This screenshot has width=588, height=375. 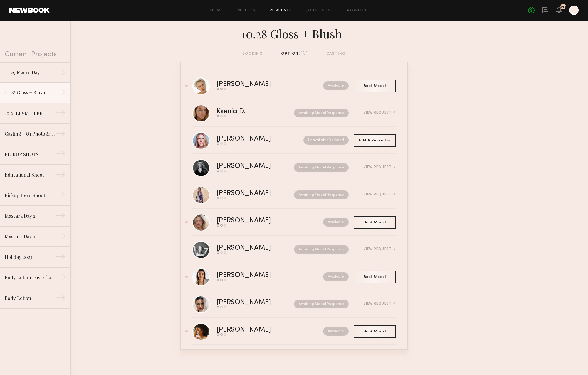 What do you see at coordinates (243, 111) in the screenshot?
I see `div: Ksenia D.` at bounding box center [243, 111].